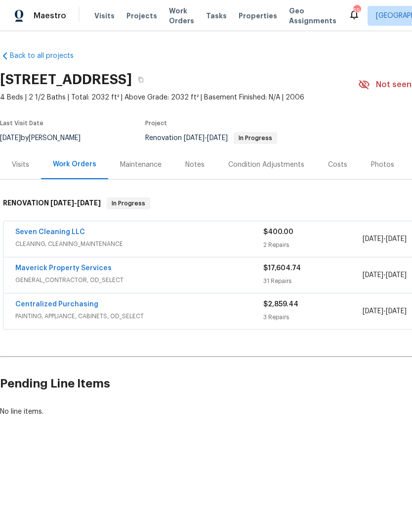  I want to click on a: Centralized Purchasing, so click(57, 304).